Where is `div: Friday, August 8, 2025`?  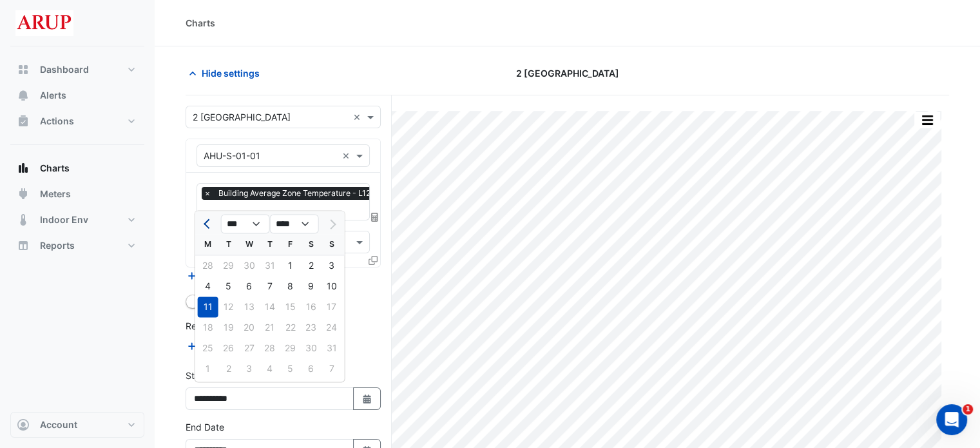 div: Friday, August 8, 2025 is located at coordinates (291, 286).